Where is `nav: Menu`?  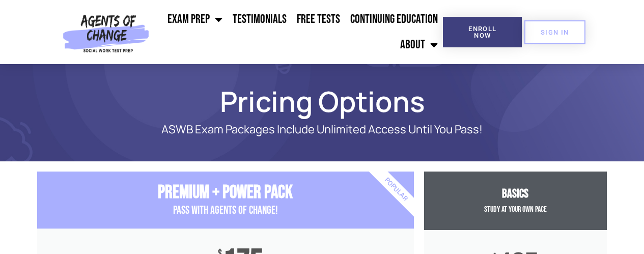 nav: Menu is located at coordinates (298, 32).